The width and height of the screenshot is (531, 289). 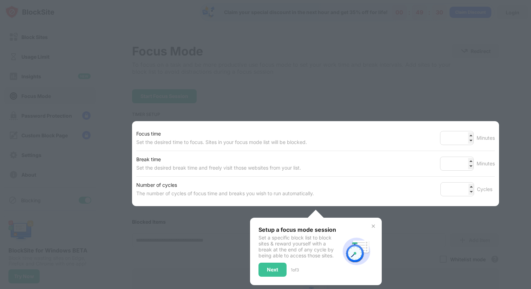 I want to click on div: Next, so click(x=273, y=270).